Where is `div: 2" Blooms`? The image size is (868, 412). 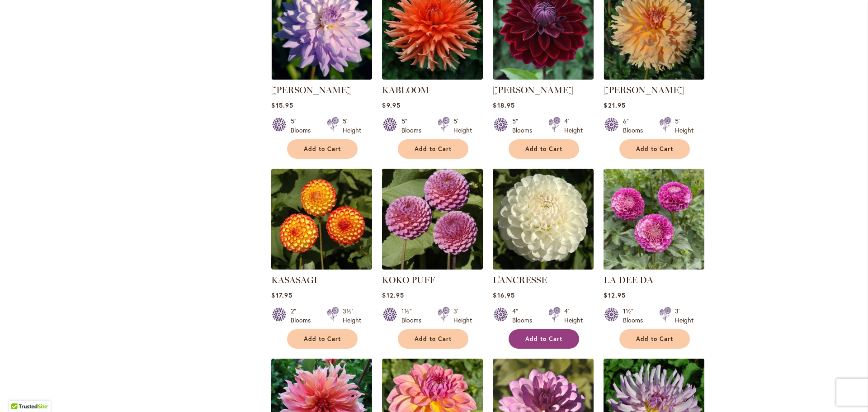
div: 2" Blooms is located at coordinates (303, 316).